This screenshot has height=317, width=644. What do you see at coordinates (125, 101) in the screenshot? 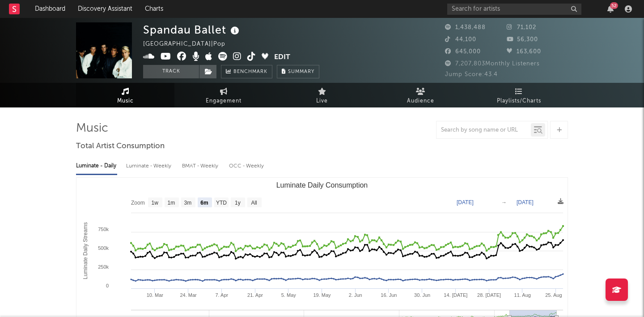
I see `span: Music` at bounding box center [125, 101].